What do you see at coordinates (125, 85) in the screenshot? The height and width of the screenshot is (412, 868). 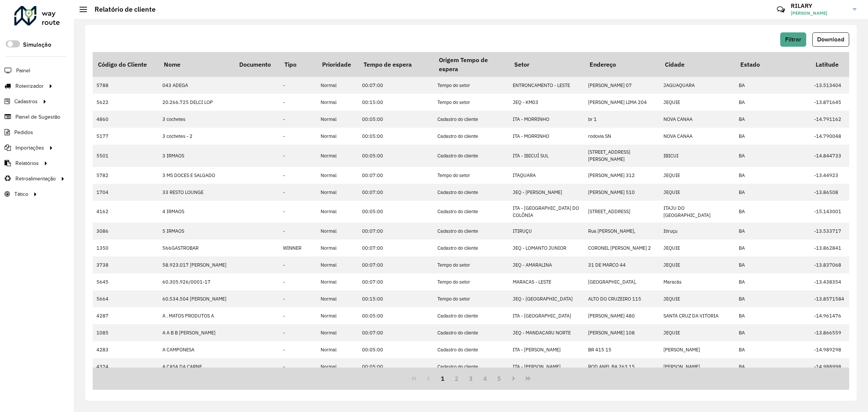 I see `td: 5788` at bounding box center [125, 85].